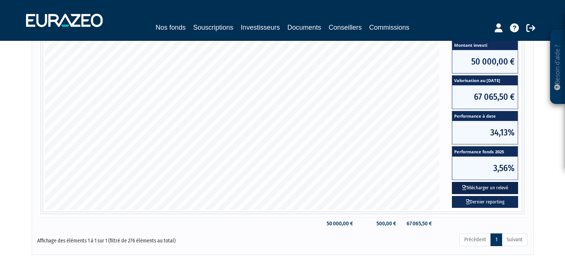 The height and width of the screenshot is (271, 565). I want to click on a: Dernier reporting, so click(485, 202).